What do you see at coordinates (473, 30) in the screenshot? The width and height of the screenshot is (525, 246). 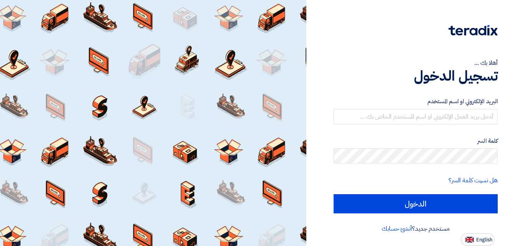 I see `img: Teradix logo` at bounding box center [473, 30].